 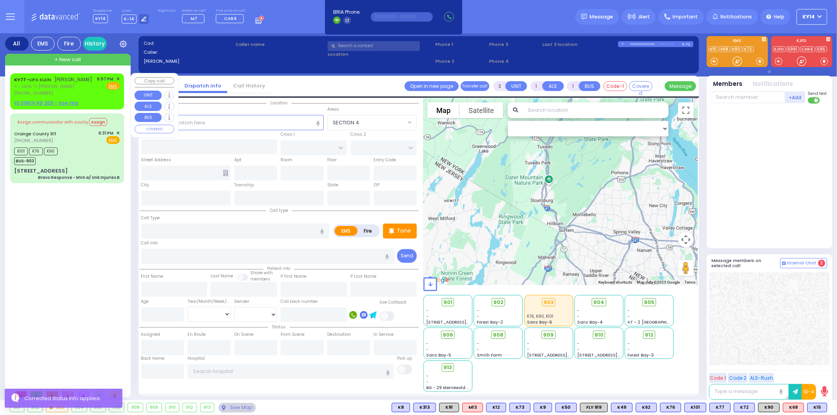 What do you see at coordinates (135, 11) in the screenshot?
I see `label: Lines` at bounding box center [135, 11].